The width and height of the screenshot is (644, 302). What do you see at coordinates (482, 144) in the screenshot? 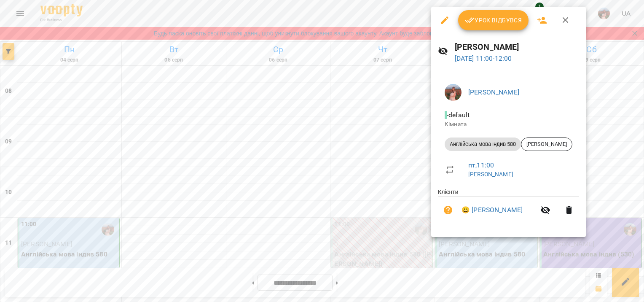
I see `span: Англійська мова індив 580` at bounding box center [482, 144].